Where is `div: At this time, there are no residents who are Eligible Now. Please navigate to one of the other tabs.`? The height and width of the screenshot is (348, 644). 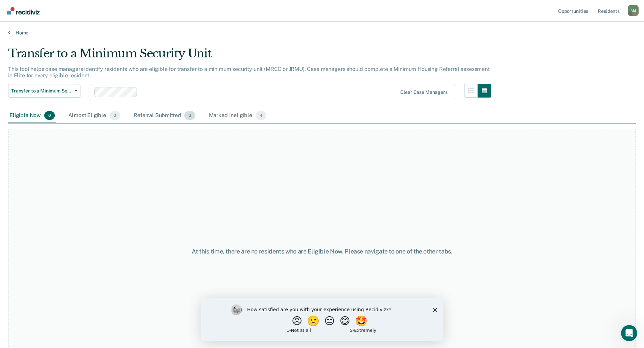
div: At this time, there are no residents who are Eligible Now. Please navigate to one of the other tabs. is located at coordinates (322, 252).